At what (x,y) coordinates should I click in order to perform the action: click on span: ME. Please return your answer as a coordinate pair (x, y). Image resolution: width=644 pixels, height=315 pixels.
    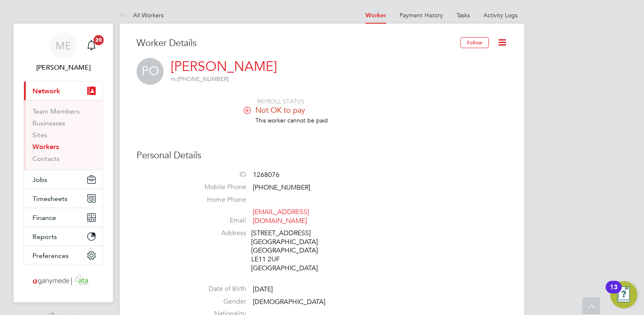
    Looking at the image, I should click on (63, 46).